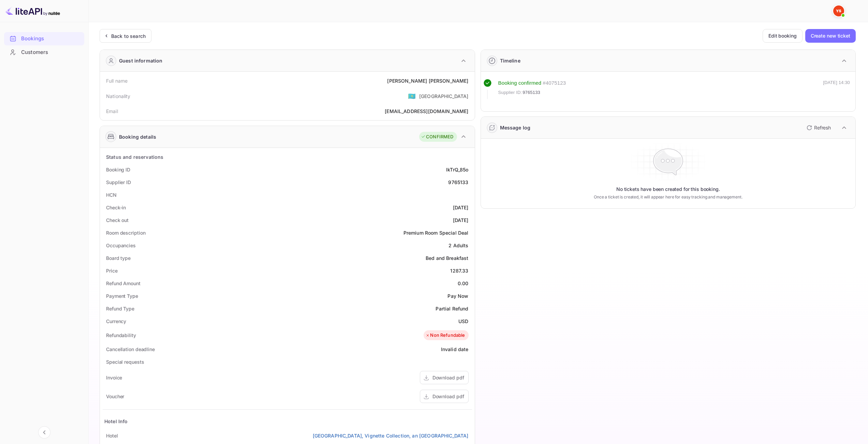 The height and width of the screenshot is (444, 868). Describe the element at coordinates (112, 270) in the screenshot. I see `div: Price` at that location.